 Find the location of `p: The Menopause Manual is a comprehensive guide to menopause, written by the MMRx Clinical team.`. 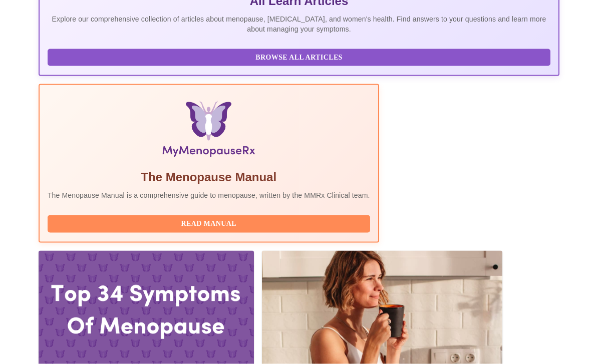

p: The Menopause Manual is a comprehensive guide to menopause, written by the MMRx Clinical team. is located at coordinates (208, 195).